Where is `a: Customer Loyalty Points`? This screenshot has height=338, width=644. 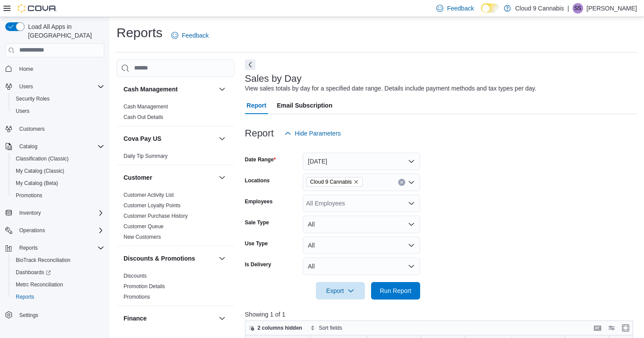 a: Customer Loyalty Points is located at coordinates (152, 205).